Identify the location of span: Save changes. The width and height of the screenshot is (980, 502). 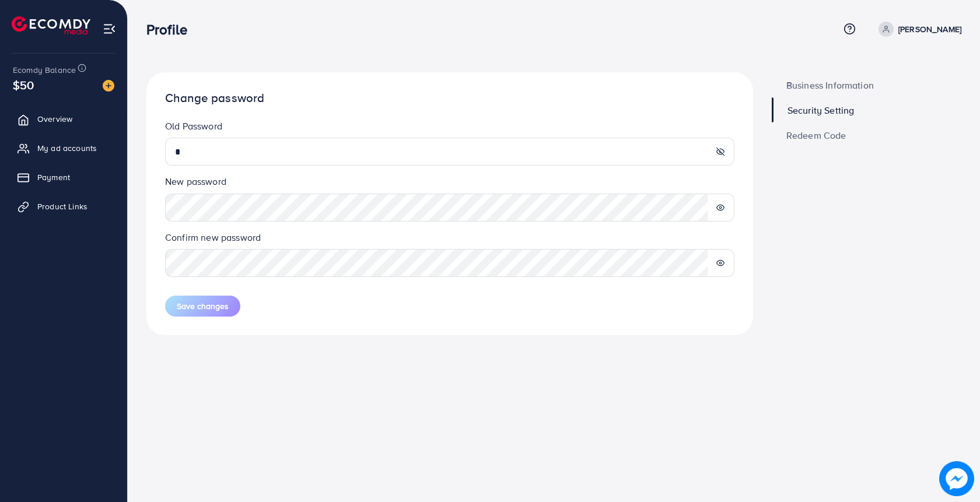
(203, 306).